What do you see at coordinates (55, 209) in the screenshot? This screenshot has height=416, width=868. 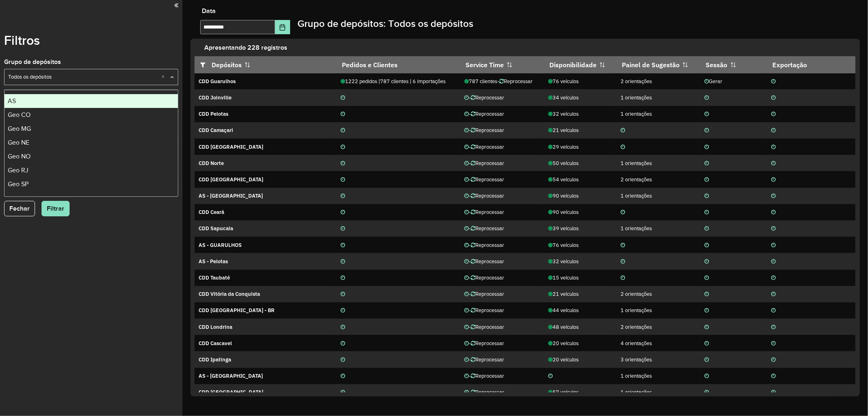 I see `button: Filtrar` at bounding box center [55, 209].